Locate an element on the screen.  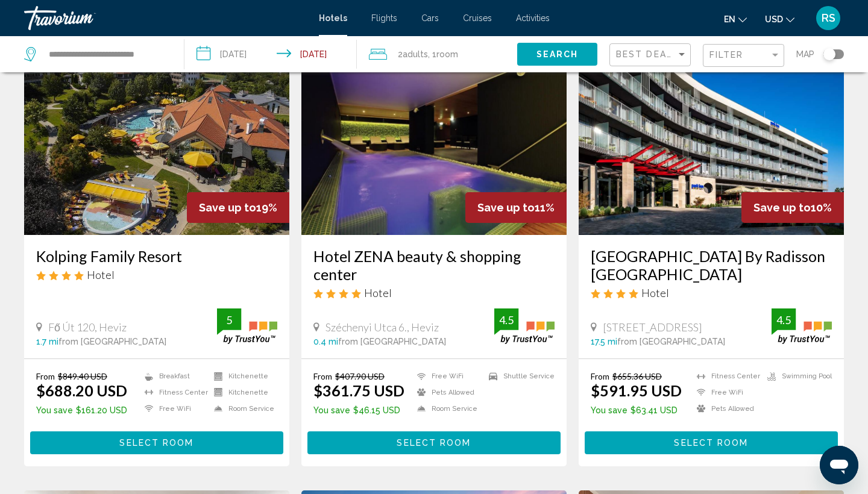
h3: Kolping Family Resort is located at coordinates (157, 256).